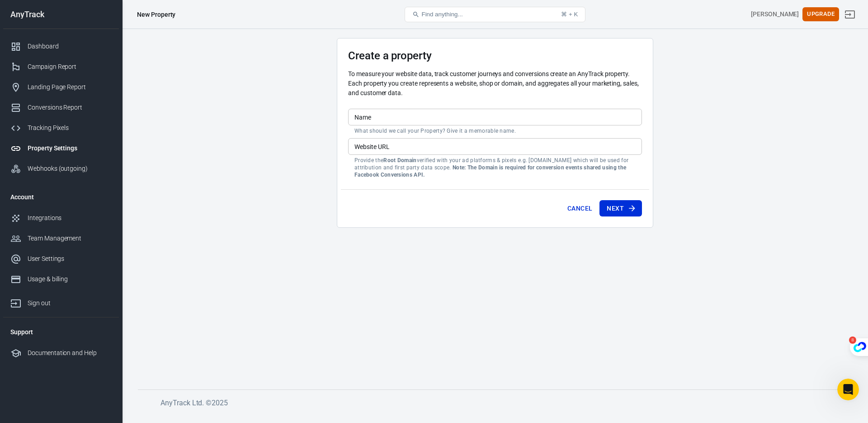 Image resolution: width=868 pixels, height=423 pixels. I want to click on input: Your Website Name, so click(495, 117).